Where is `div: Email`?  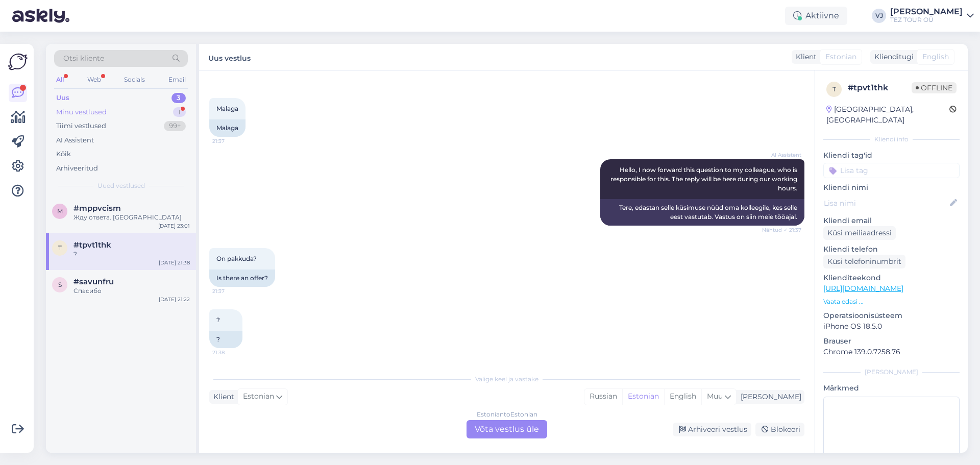 div: Email is located at coordinates (177, 80).